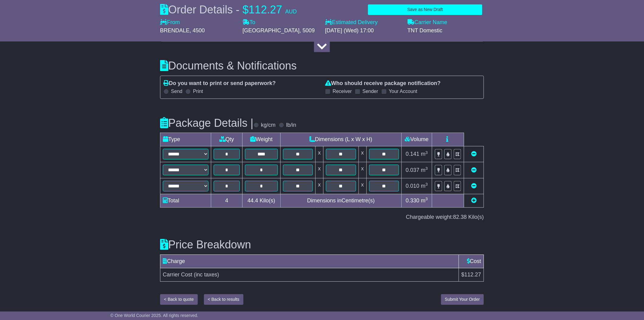 The height and width of the screenshot is (320, 644). What do you see at coordinates (412, 154) in the screenshot?
I see `span: 0.141` at bounding box center [412, 154].